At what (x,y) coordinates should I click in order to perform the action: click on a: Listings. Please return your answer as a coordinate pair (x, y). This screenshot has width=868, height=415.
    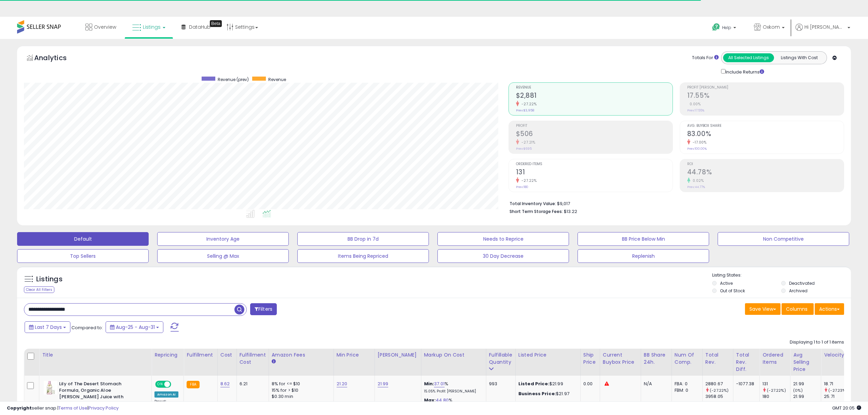
    Looking at the image, I should click on (149, 27).